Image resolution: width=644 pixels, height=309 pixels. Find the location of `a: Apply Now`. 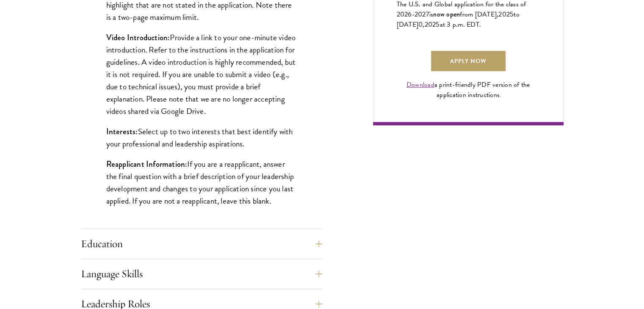

a: Apply Now is located at coordinates (469, 61).